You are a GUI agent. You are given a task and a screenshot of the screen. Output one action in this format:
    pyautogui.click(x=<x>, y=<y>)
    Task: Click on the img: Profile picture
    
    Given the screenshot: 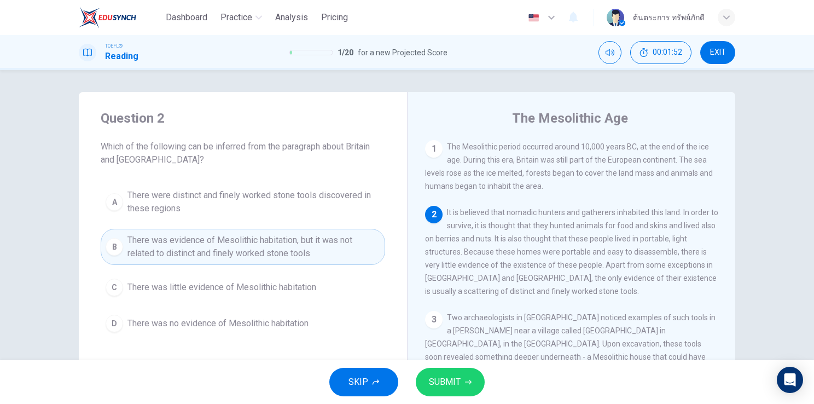 What is the action you would take?
    pyautogui.click(x=615, y=18)
    